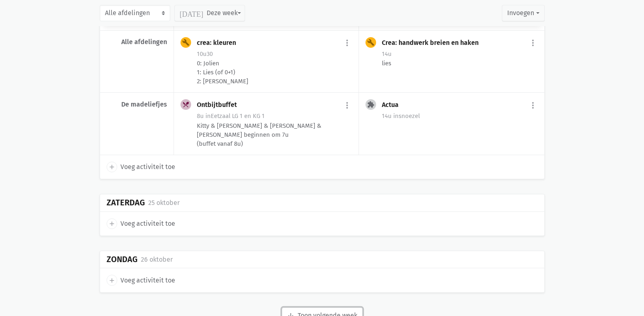  What do you see at coordinates (164, 203) in the screenshot?
I see `div: 25 oktober` at bounding box center [164, 203].